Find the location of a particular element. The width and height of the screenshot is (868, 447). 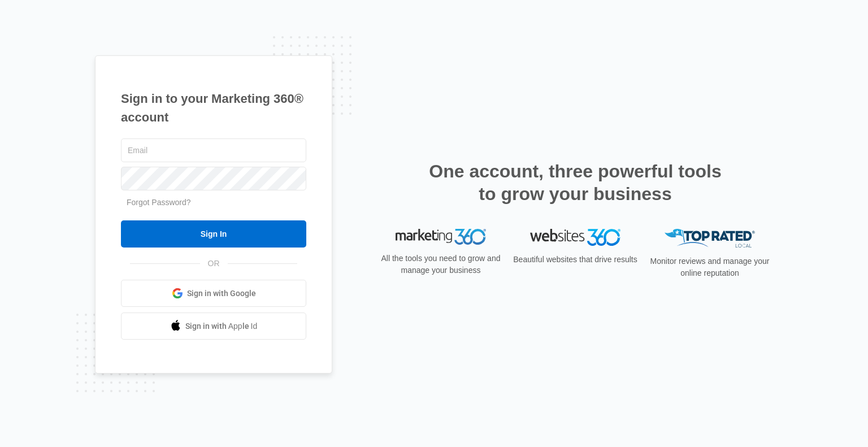

a: Forgot Password? is located at coordinates (159, 203).